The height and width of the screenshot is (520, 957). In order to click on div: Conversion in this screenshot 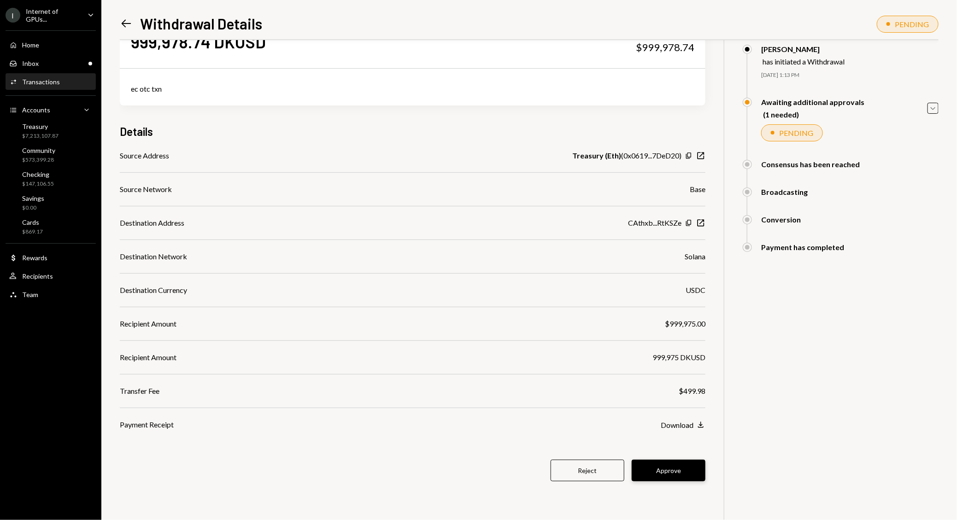, I will do `click(781, 219)`.